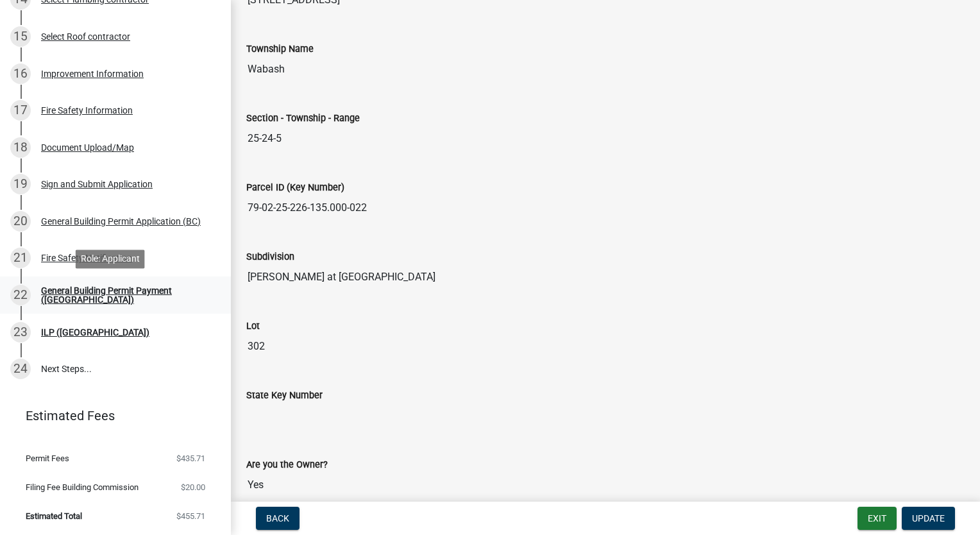 Image resolution: width=980 pixels, height=535 pixels. I want to click on button: Exit, so click(877, 518).